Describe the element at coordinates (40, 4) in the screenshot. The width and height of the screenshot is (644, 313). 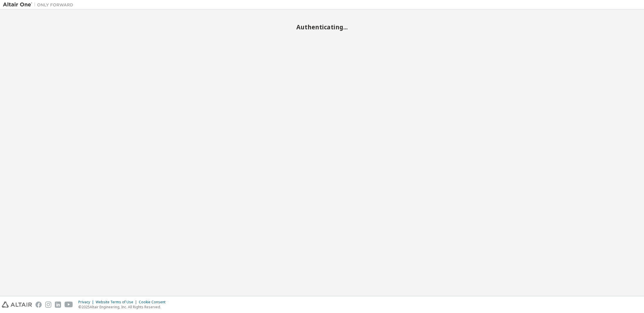
I see `img: Altair One` at that location.